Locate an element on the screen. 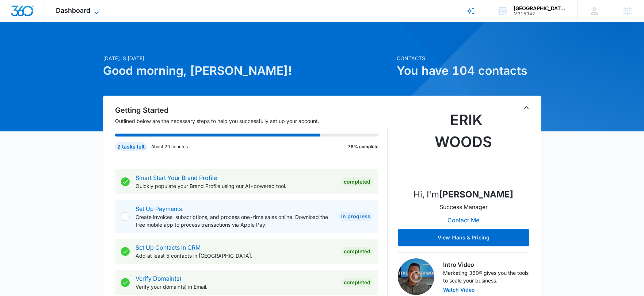  p: Marketing 360® gives you the tools to scale your business. is located at coordinates (486, 277).